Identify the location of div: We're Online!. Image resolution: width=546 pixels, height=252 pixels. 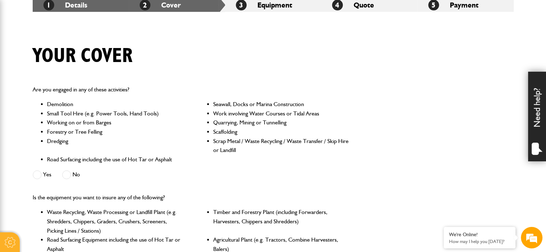
(479, 235).